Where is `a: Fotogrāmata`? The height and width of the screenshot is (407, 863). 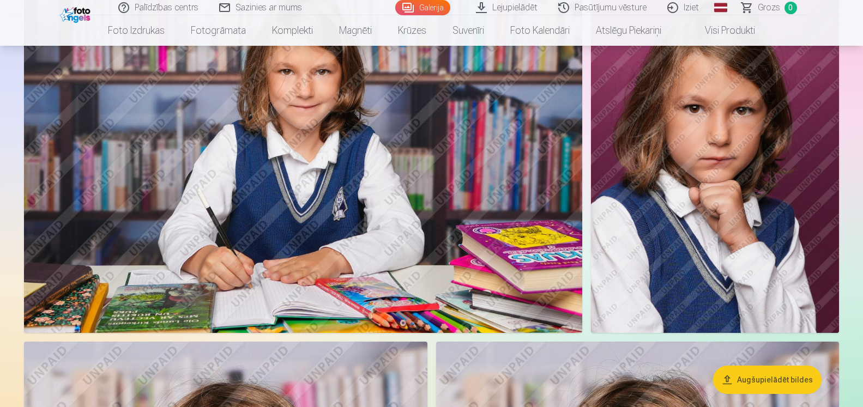 a: Fotogrāmata is located at coordinates (218, 31).